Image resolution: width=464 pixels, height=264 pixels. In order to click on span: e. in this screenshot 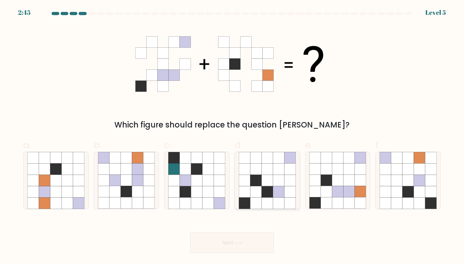, I will do `click(309, 145)`.